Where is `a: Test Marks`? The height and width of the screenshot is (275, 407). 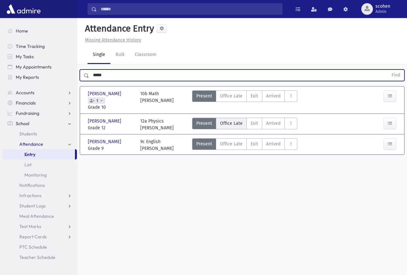
a: Test Marks is located at coordinates (40, 227).